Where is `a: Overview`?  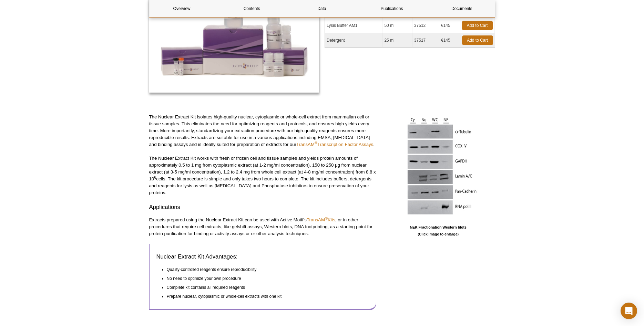
a: Overview is located at coordinates (182, 9).